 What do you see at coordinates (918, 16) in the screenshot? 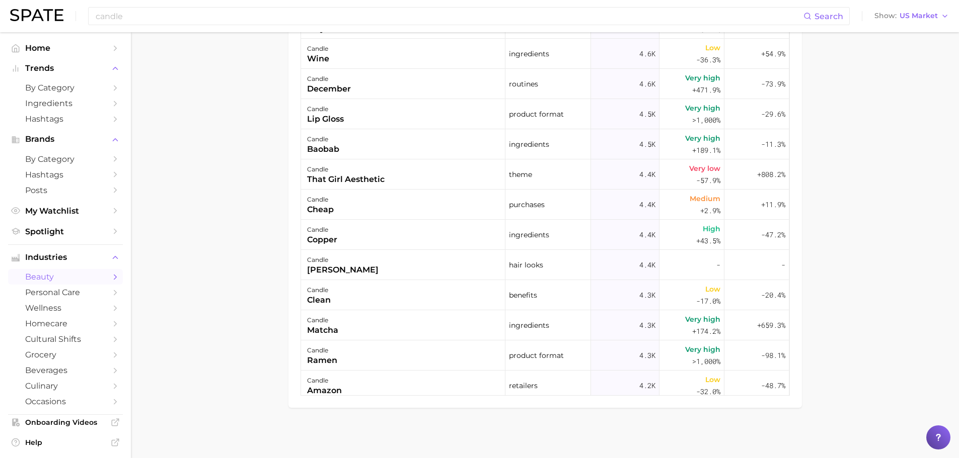
I see `span: US Market` at bounding box center [918, 16].